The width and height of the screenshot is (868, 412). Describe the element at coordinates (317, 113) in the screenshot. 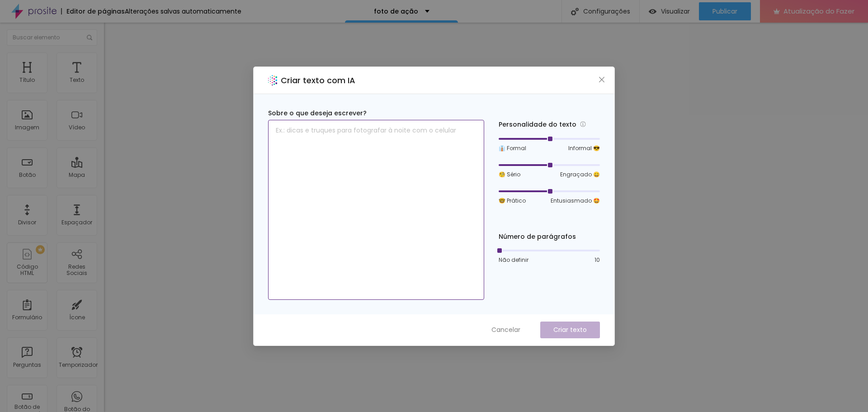

I see `font: Sobre o que deseja escrever?` at that location.